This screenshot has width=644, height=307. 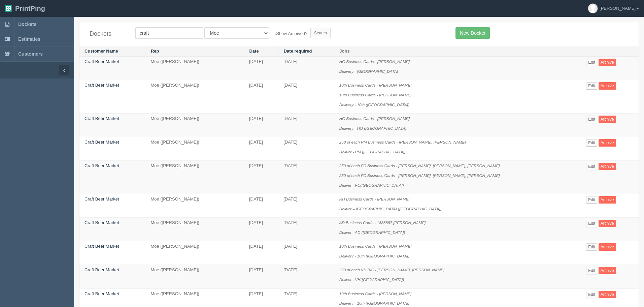 I want to click on input: Show Archived?, so click(x=274, y=33).